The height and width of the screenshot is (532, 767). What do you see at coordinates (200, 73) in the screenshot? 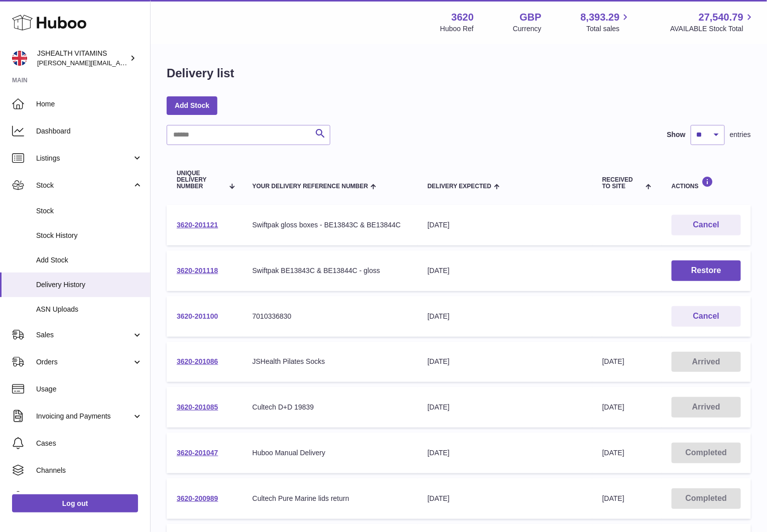
I see `h1: Delivery list` at bounding box center [200, 73].